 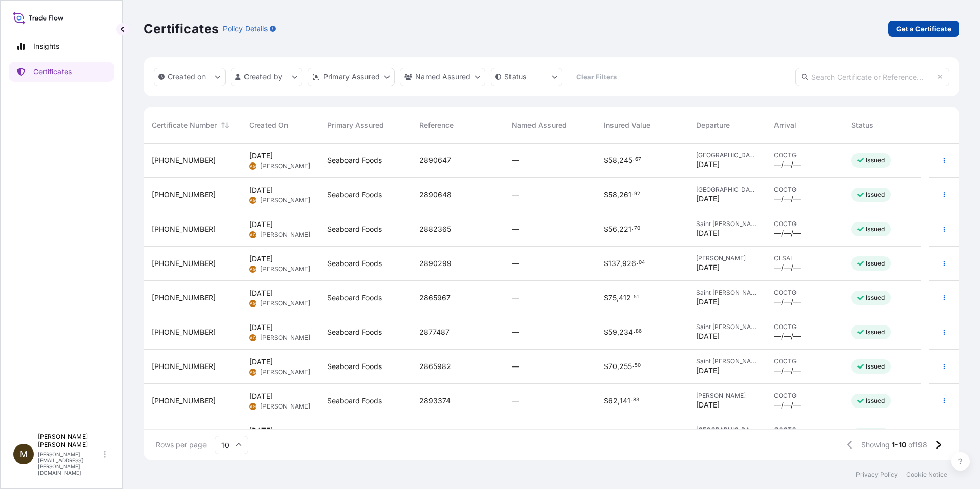 What do you see at coordinates (263, 77) in the screenshot?
I see `p: Created by` at bounding box center [263, 77].